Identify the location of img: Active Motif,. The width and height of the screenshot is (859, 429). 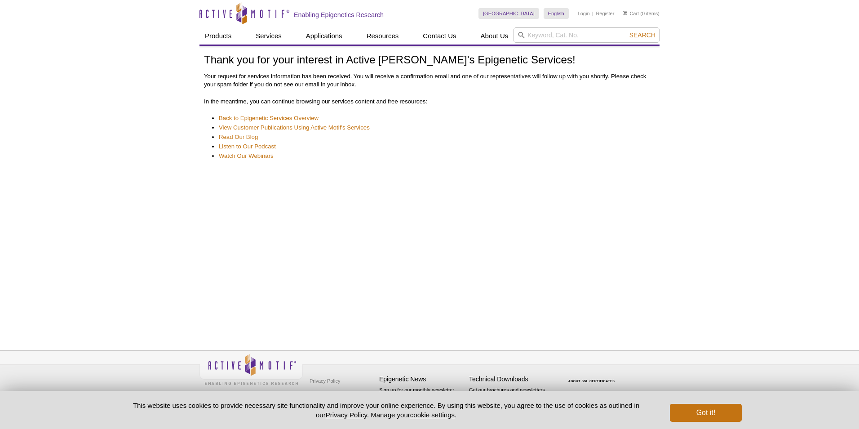
(251, 368).